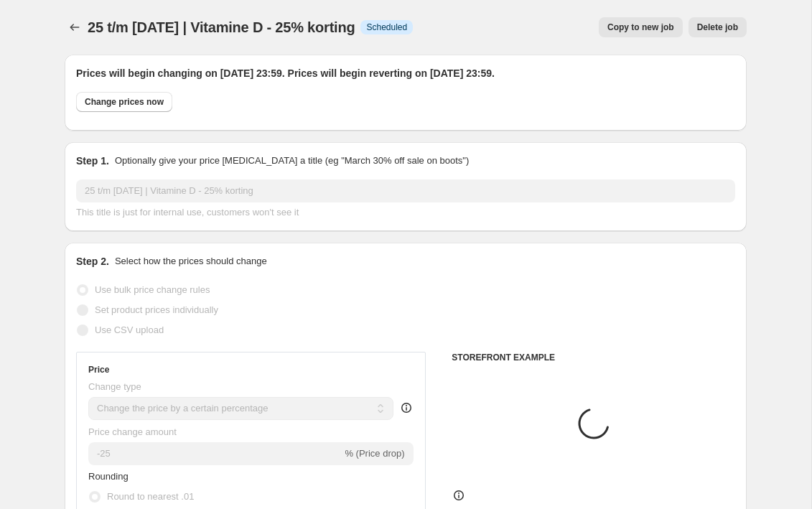 The height and width of the screenshot is (509, 812). Describe the element at coordinates (717, 27) in the screenshot. I see `button: Delete job` at that location.